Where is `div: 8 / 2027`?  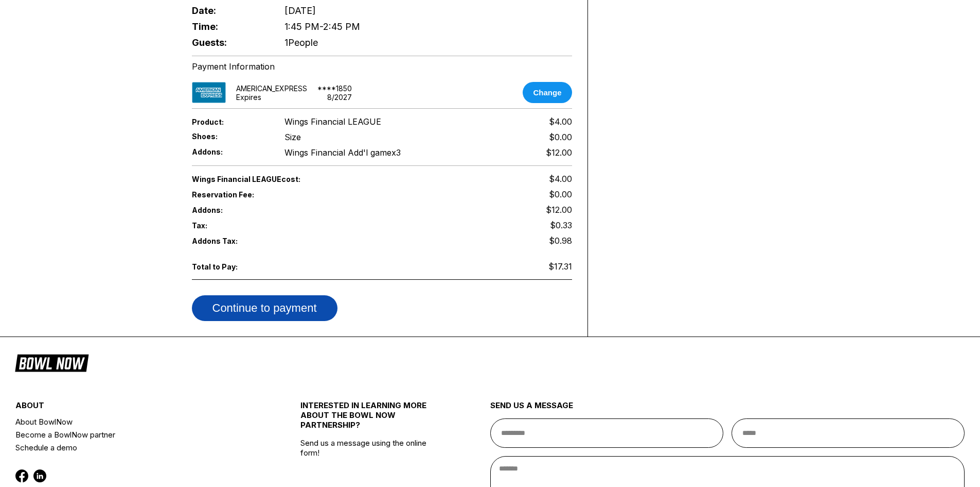 div: 8 / 2027 is located at coordinates (340, 97).